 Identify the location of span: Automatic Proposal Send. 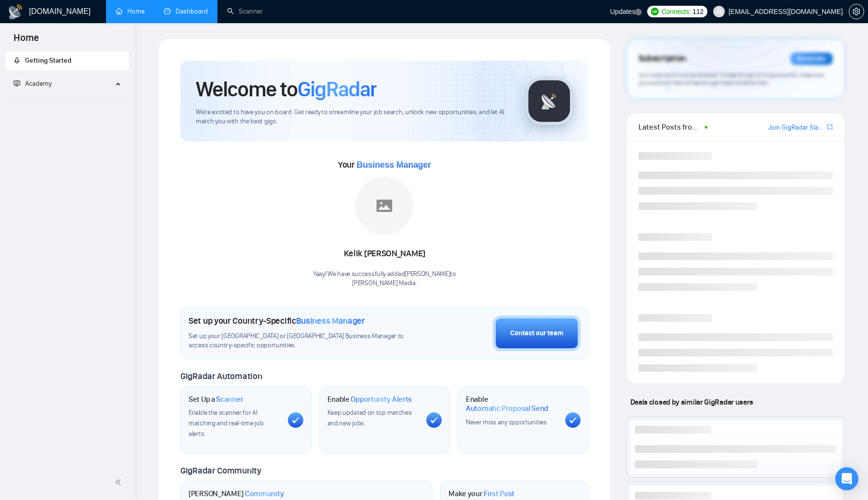
(507, 409).